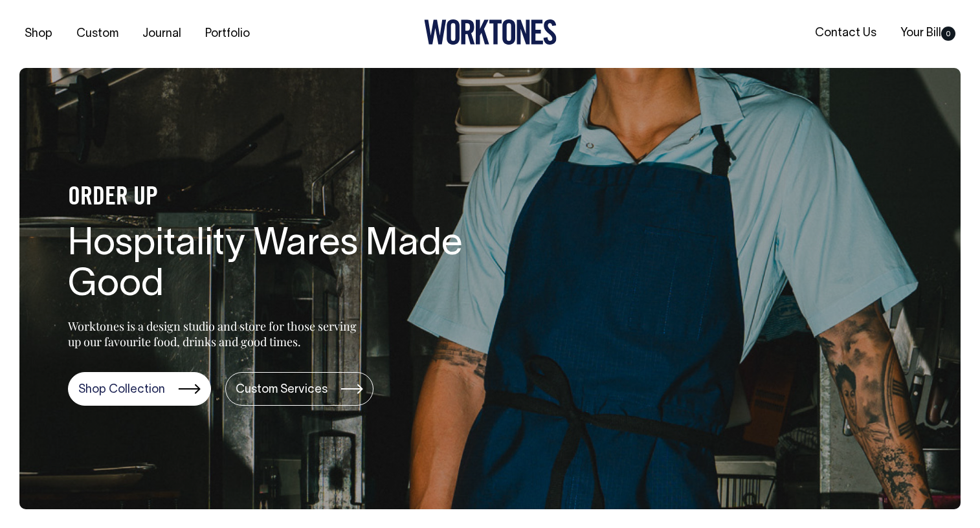 The image size is (980, 528). I want to click on p: Worktones is a design studio and store for those serving up our favourite food, drinks and good t..., so click(215, 334).